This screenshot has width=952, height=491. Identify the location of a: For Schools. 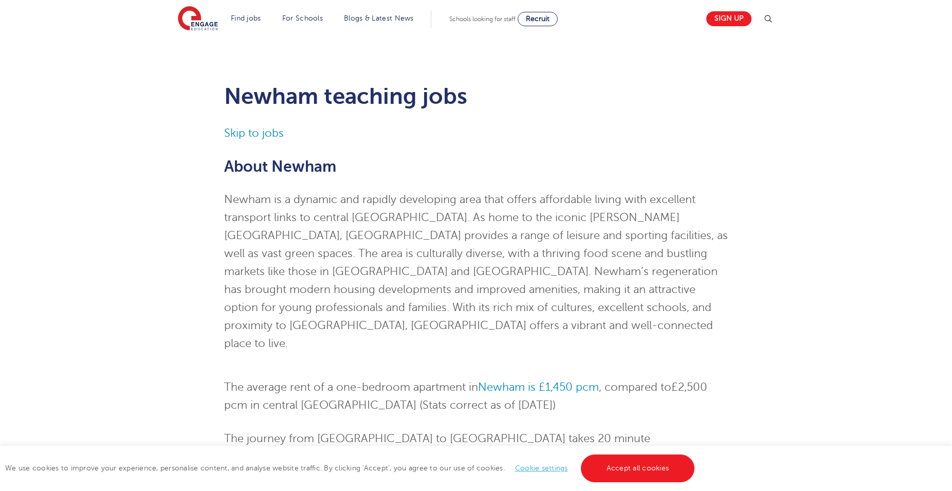
(302, 18).